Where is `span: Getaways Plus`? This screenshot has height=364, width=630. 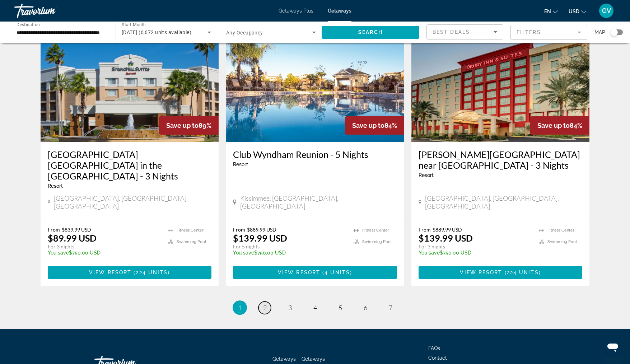 span: Getaways Plus is located at coordinates (296, 11).